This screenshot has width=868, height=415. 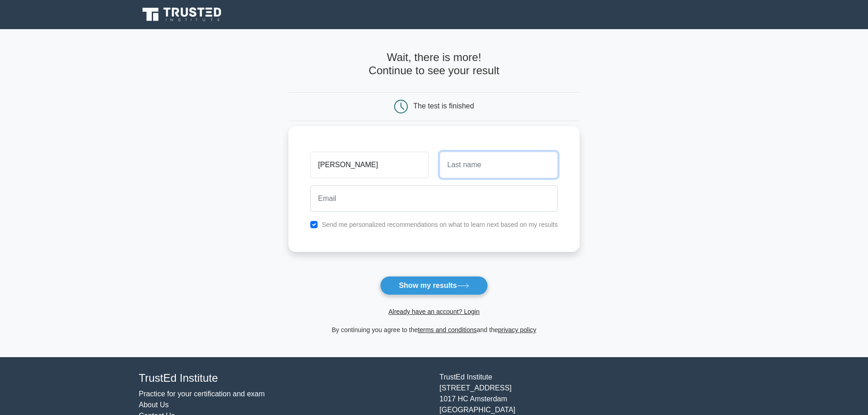 I want to click on a: privacy policy, so click(x=517, y=330).